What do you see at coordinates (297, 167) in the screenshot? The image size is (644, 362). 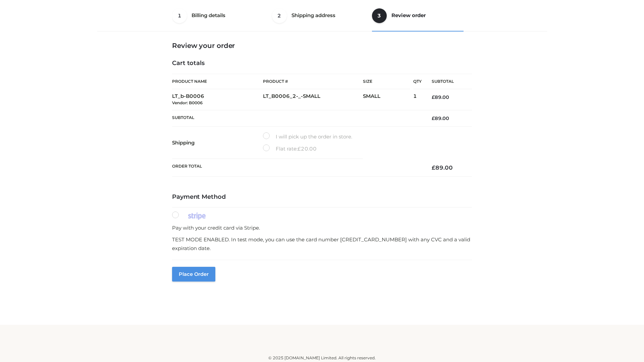 I see `th: Order Total` at bounding box center [297, 167].